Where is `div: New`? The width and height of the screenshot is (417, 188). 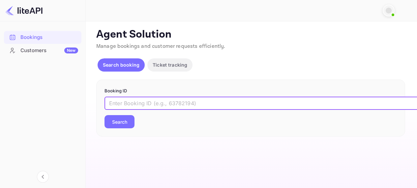
div: New is located at coordinates (71, 50).